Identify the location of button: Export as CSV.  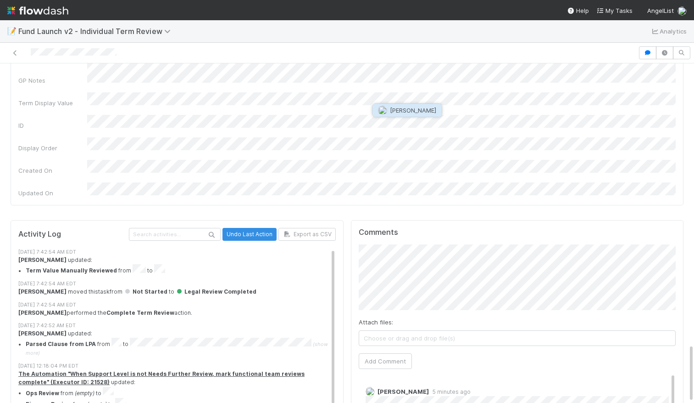
(307, 234).